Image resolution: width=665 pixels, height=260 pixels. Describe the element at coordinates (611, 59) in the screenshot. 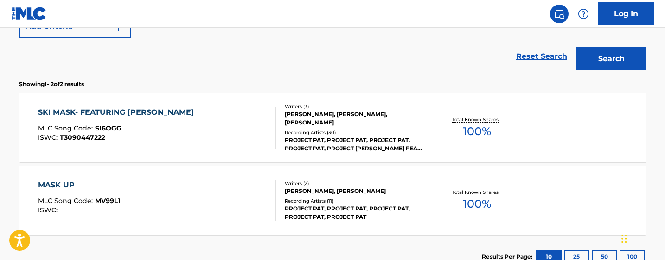

I see `button: Search` at that location.